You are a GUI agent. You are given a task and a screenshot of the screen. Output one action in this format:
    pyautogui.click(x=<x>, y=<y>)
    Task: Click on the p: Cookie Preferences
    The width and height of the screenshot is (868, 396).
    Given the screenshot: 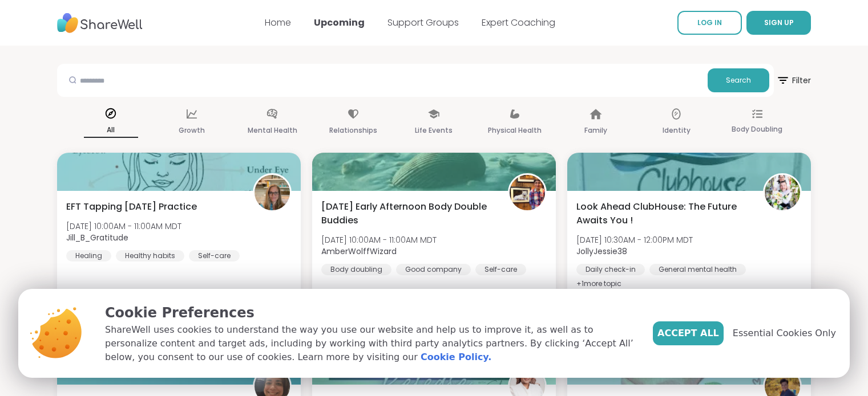 What is the action you would take?
    pyautogui.click(x=370, y=313)
    